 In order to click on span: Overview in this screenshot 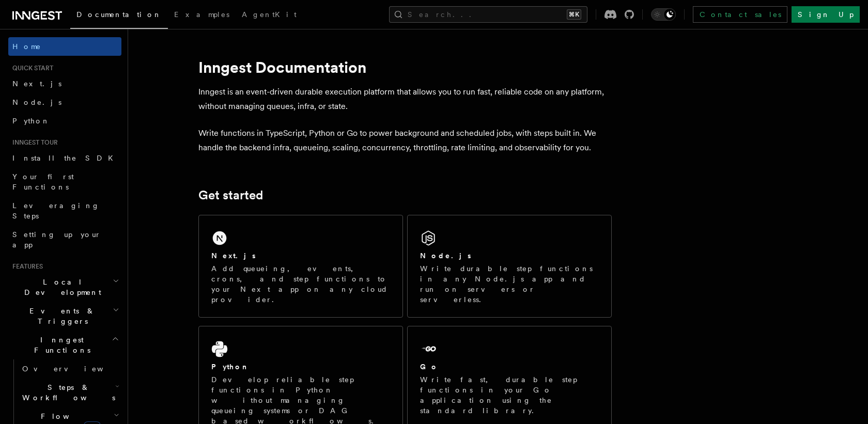, I will do `click(75, 369)`.